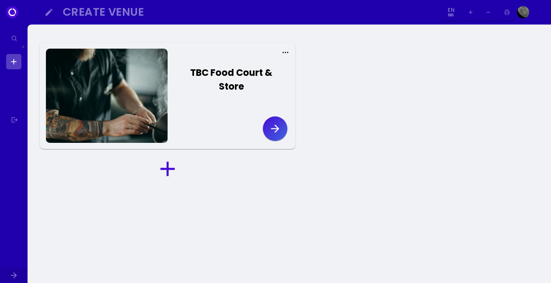  I want to click on button: Create Venue, so click(250, 12).